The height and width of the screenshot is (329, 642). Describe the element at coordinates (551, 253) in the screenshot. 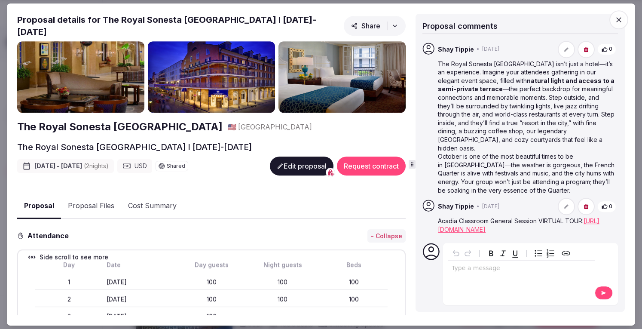

I see `button: Numbered list` at that location.